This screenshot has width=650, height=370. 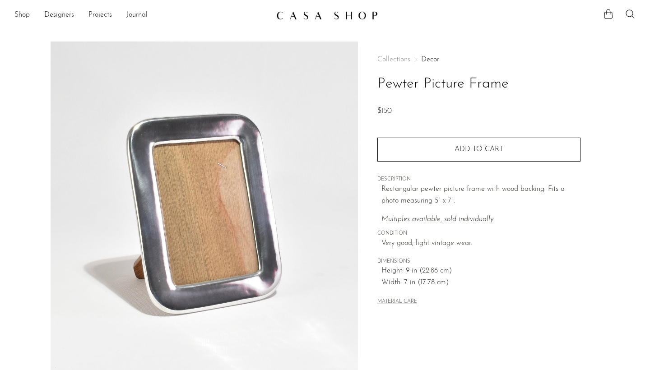 I want to click on span: CONDITION, so click(x=479, y=234).